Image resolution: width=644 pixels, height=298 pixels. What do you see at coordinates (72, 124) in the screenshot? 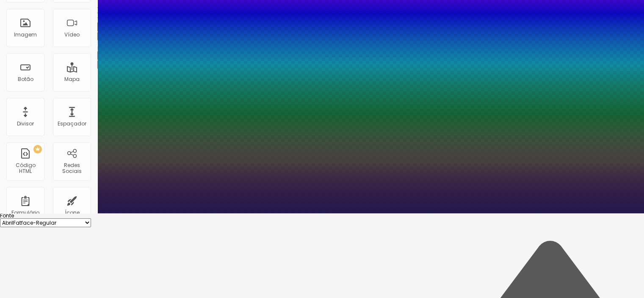
I see `div: Espaçador` at bounding box center [72, 124].